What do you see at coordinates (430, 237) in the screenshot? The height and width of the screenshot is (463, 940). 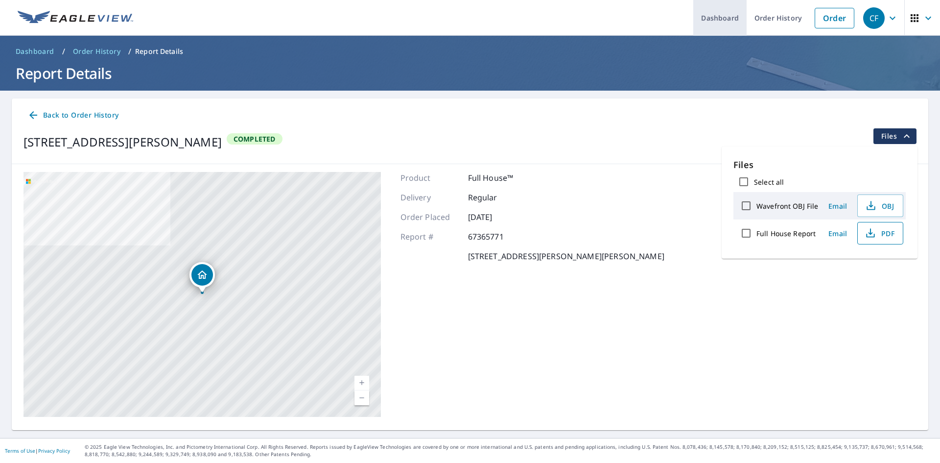 I see `p: Report #` at bounding box center [430, 237].